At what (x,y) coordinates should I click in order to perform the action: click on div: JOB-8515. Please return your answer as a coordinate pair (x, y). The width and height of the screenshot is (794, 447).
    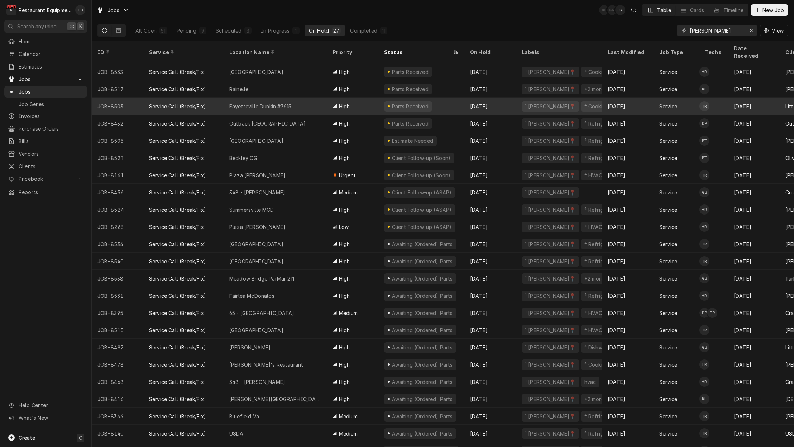
    Looking at the image, I should click on (118, 330).